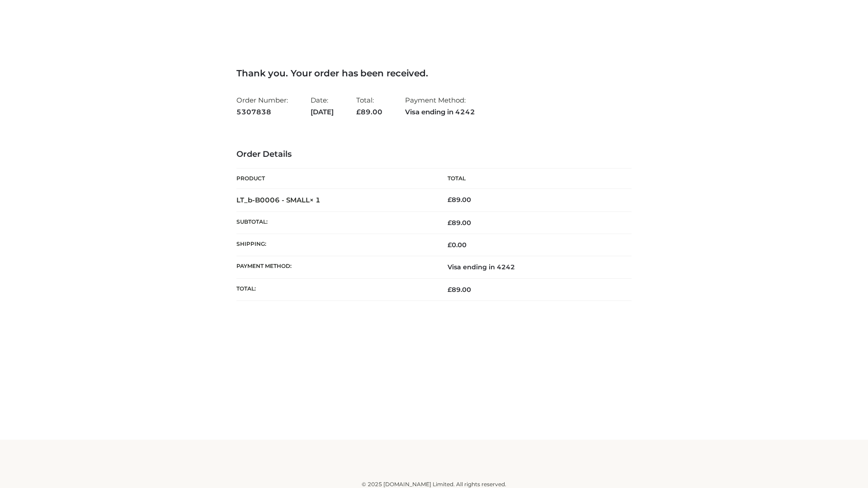 This screenshot has width=868, height=488. What do you see at coordinates (459, 200) in the screenshot?
I see `bdi: 89.00` at bounding box center [459, 200].